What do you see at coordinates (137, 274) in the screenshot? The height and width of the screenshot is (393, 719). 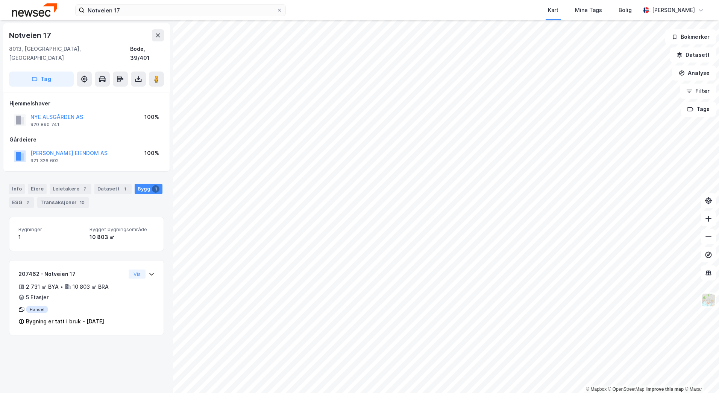 I see `button: Vis` at bounding box center [137, 274].